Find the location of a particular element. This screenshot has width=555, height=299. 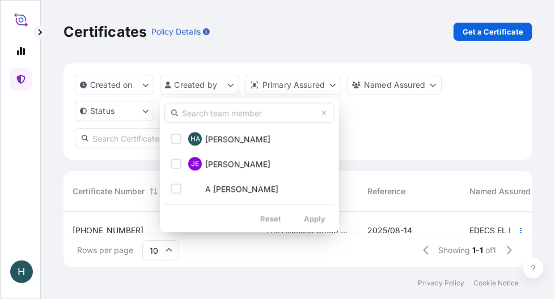

div: createdBy Filter options is located at coordinates (249, 165).